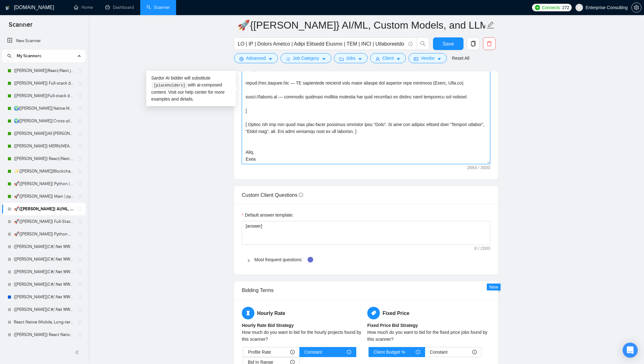 The height and width of the screenshot is (364, 644). What do you see at coordinates (388, 58) in the screenshot?
I see `span: Client` at bounding box center [388, 58].